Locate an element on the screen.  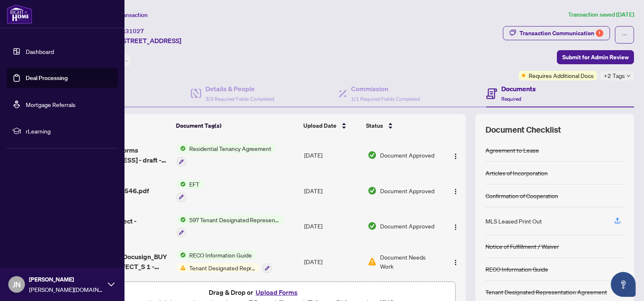
span: View Transaction is located at coordinates (125, 15).